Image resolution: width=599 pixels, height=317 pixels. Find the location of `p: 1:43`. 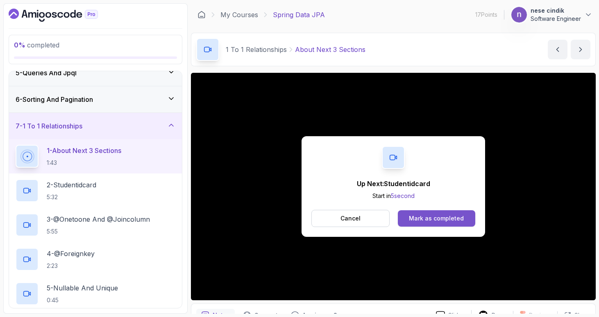

p: 1:43 is located at coordinates (84, 163).